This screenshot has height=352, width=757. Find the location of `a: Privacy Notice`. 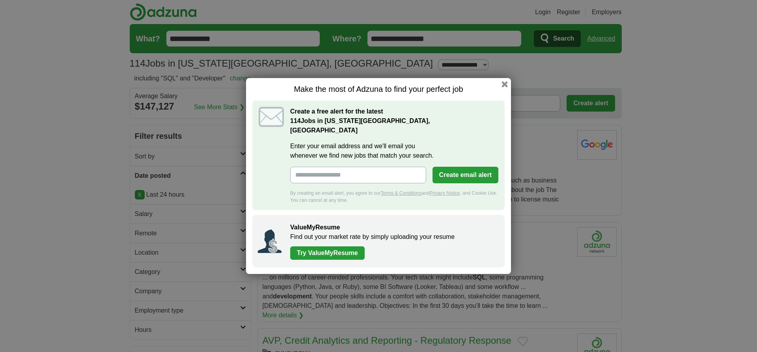

a: Privacy Notice is located at coordinates (444, 193).